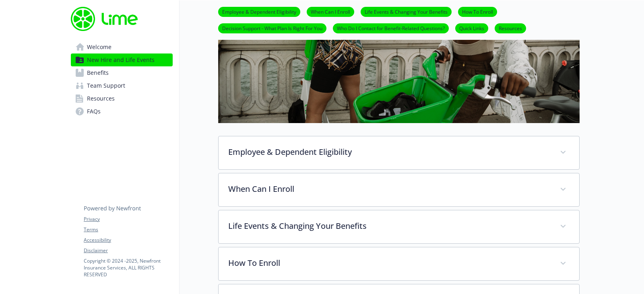 This screenshot has width=644, height=294. What do you see at coordinates (477, 11) in the screenshot?
I see `a: How To Enroll` at bounding box center [477, 11].